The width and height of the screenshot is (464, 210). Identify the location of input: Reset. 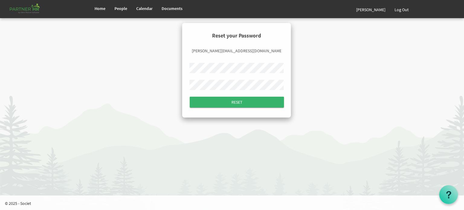
(237, 102).